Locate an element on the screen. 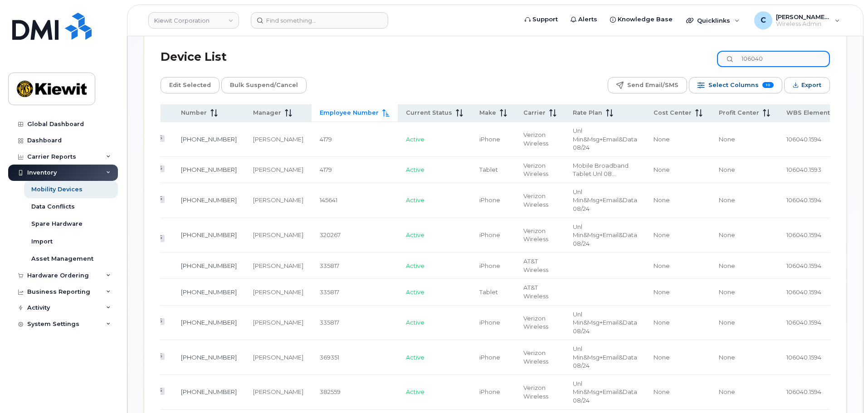 The height and width of the screenshot is (413, 868). span: Select Columns is located at coordinates (734, 85).